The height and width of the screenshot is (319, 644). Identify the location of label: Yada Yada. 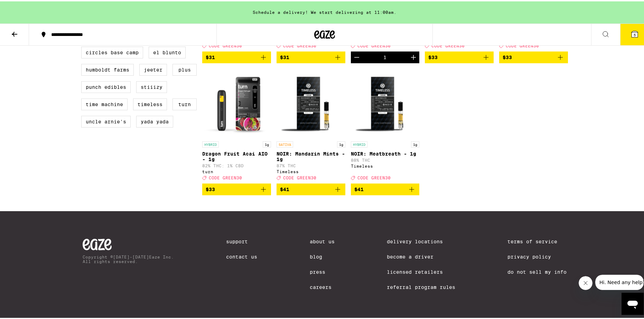
(154, 121).